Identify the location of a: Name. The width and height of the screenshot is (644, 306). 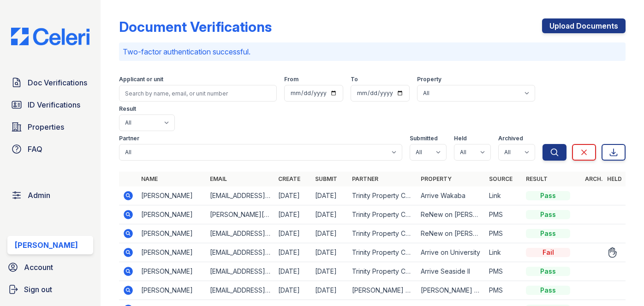
(150, 179).